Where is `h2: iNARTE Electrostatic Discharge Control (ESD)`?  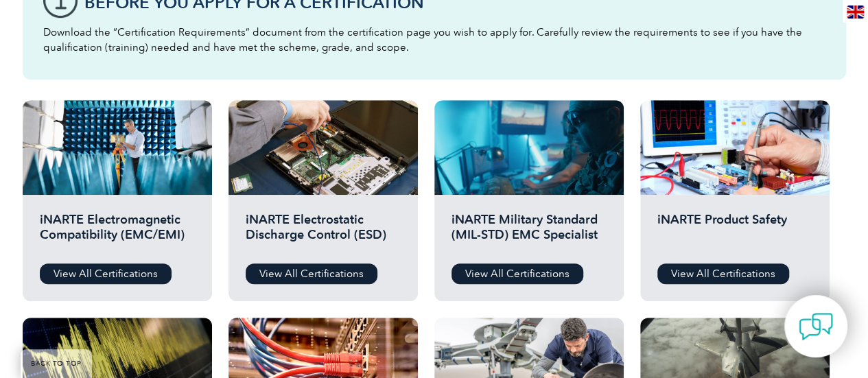
h2: iNARTE Electrostatic Discharge Control (ESD) is located at coordinates (323, 233).